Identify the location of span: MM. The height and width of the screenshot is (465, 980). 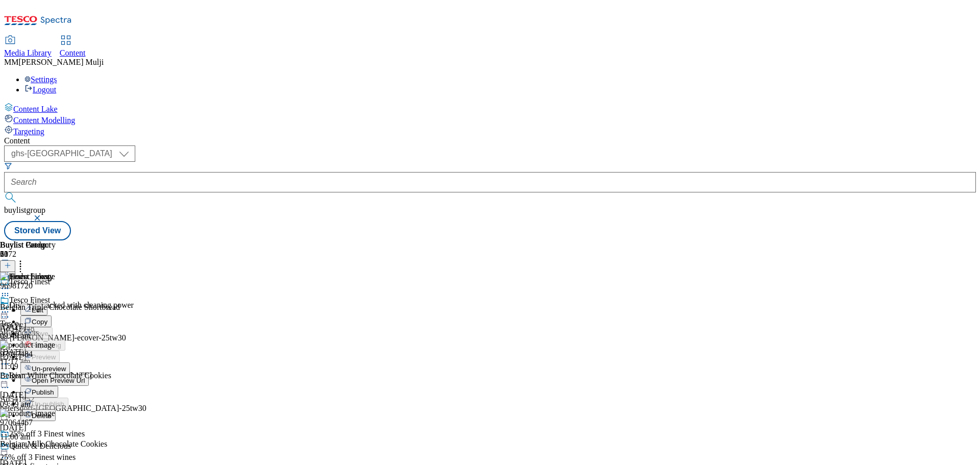
(11, 62).